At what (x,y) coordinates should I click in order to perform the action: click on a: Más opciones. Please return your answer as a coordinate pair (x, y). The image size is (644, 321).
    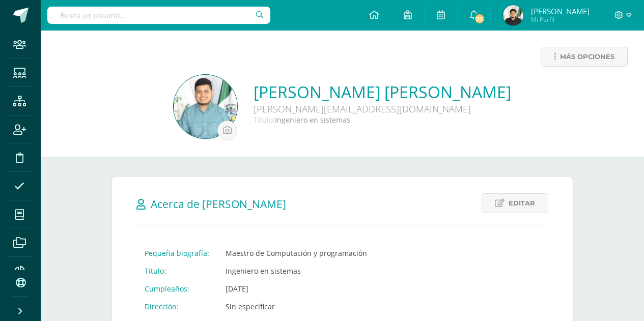
    Looking at the image, I should click on (584, 56).